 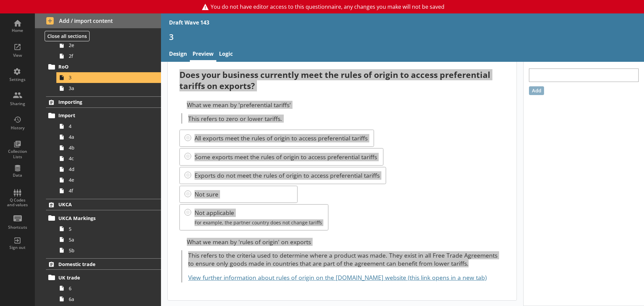 I want to click on span: UKCA, so click(x=100, y=204).